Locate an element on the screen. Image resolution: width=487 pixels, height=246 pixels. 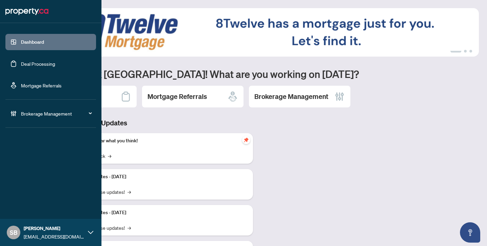
h2: Brokerage Management is located at coordinates (291, 96).